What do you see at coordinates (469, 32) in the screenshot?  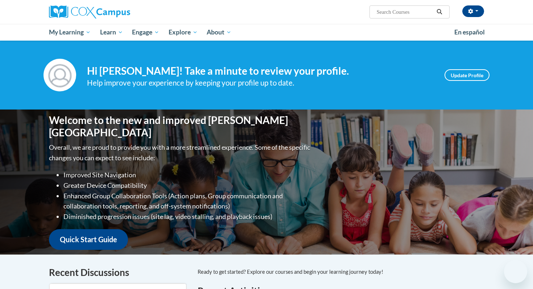 I see `a: En español` at bounding box center [469, 32].